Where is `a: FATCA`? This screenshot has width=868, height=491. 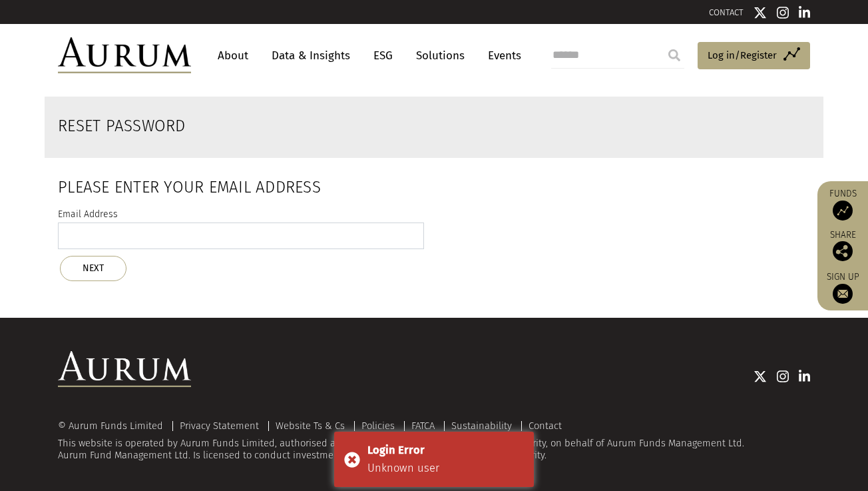
a: FATCA is located at coordinates (423, 425).